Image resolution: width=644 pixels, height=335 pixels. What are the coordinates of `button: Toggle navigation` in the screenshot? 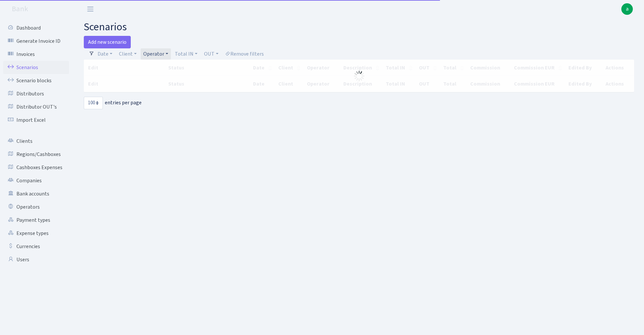 It's located at (90, 9).